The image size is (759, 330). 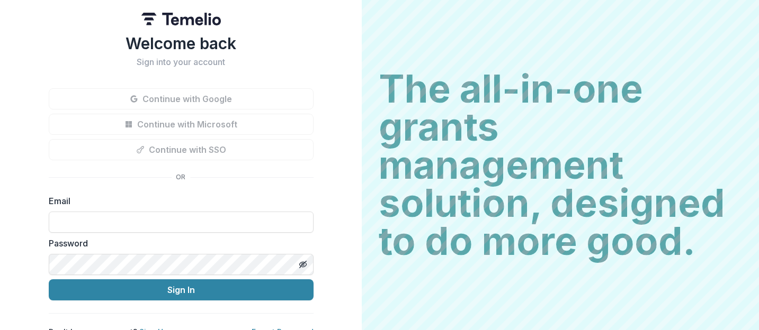 What do you see at coordinates (181, 124) in the screenshot?
I see `button: Continue with Microsoft` at bounding box center [181, 124].